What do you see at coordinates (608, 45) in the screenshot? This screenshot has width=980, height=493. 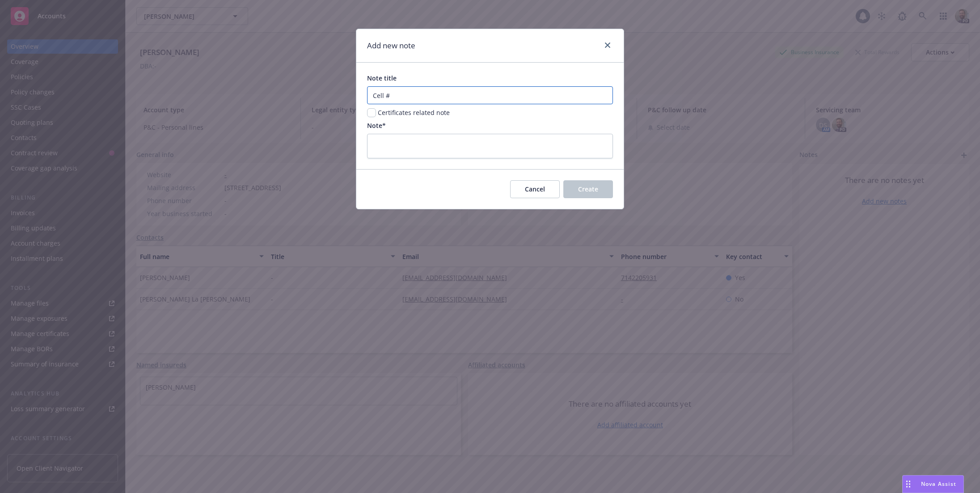 I see `a: close` at bounding box center [608, 45].